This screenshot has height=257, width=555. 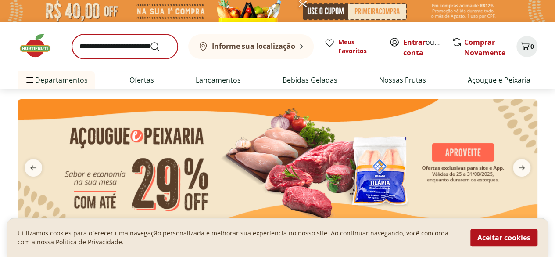 What do you see at coordinates (527, 47) in the screenshot?
I see `button: Carrinho` at bounding box center [527, 47].